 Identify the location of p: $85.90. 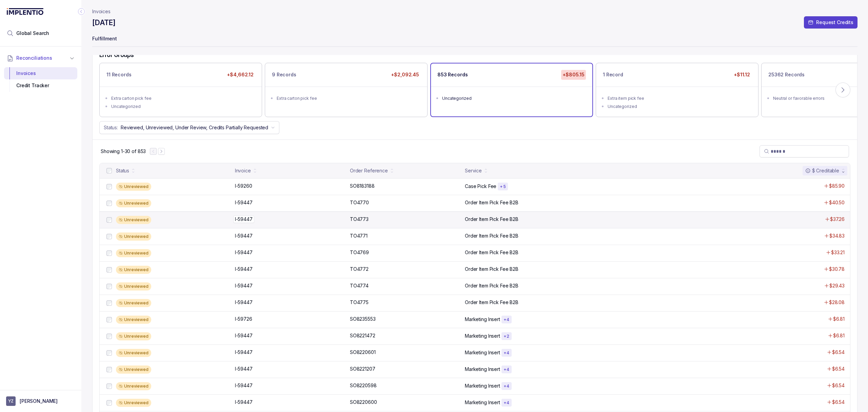
(837, 186).